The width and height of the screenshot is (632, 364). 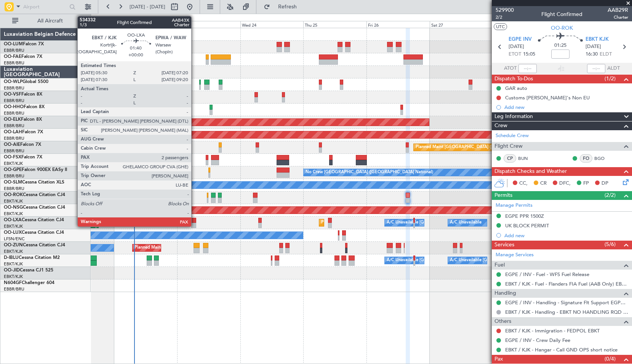 What do you see at coordinates (500, 27) in the screenshot?
I see `button: UTC` at bounding box center [500, 27].